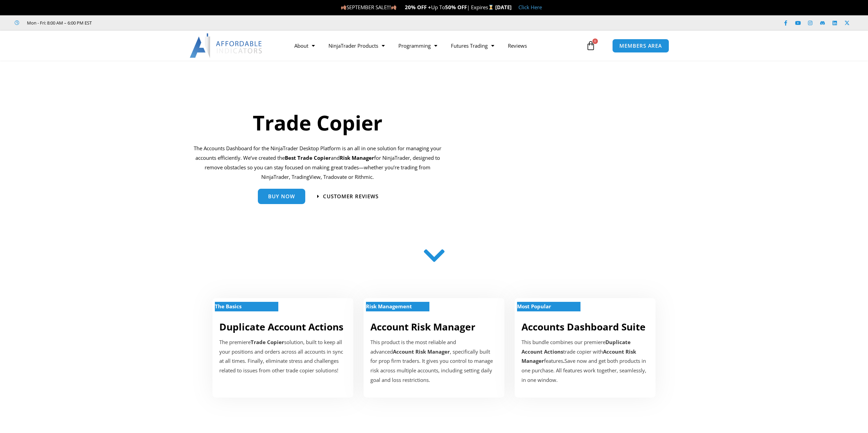  Describe the element at coordinates (583, 327) in the screenshot. I see `a: Accounts Dashboard Suite` at that location.